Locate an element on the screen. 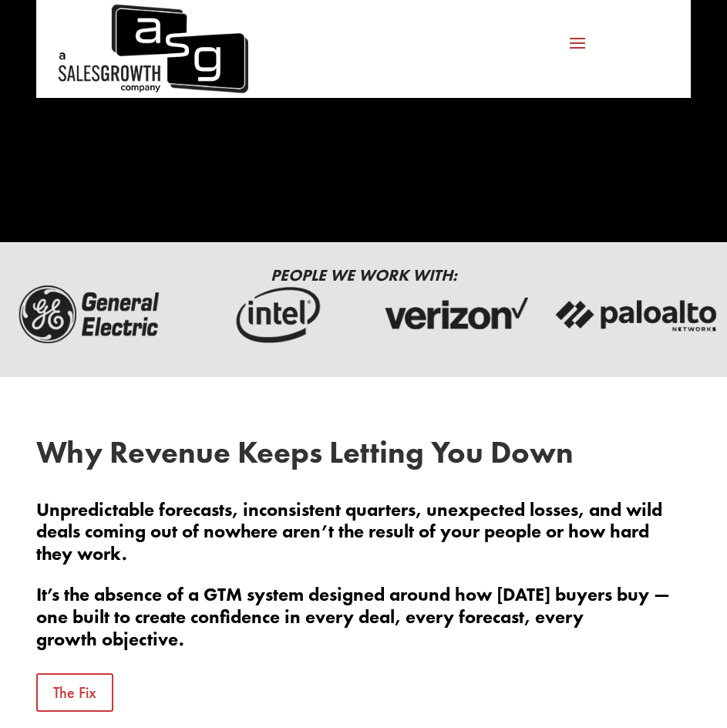 This screenshot has height=728, width=727. p: Unpredictable forecasts, inconsistent quarters, unexpected losses, and wild deals coming out of n... is located at coordinates (363, 541).